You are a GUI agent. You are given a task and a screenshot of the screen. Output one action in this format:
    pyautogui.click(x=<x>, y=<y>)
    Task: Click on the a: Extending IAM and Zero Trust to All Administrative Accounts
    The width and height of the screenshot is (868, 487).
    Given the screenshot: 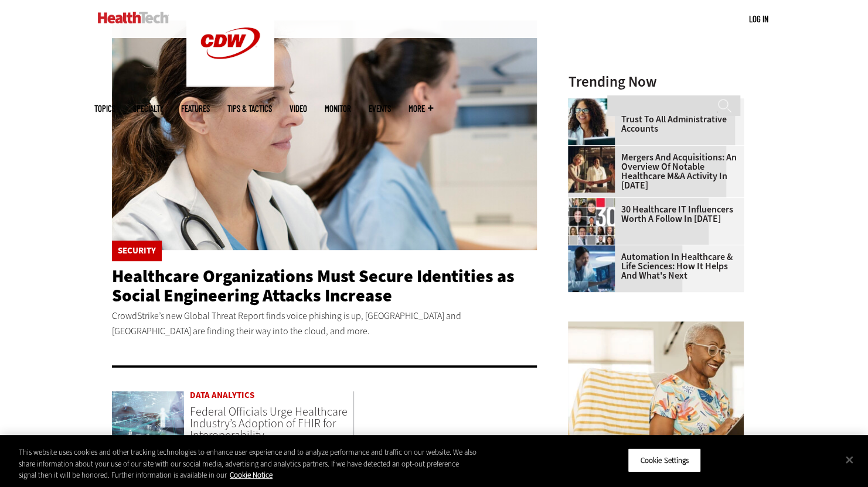 What is the action you would take?
    pyautogui.click(x=653, y=119)
    